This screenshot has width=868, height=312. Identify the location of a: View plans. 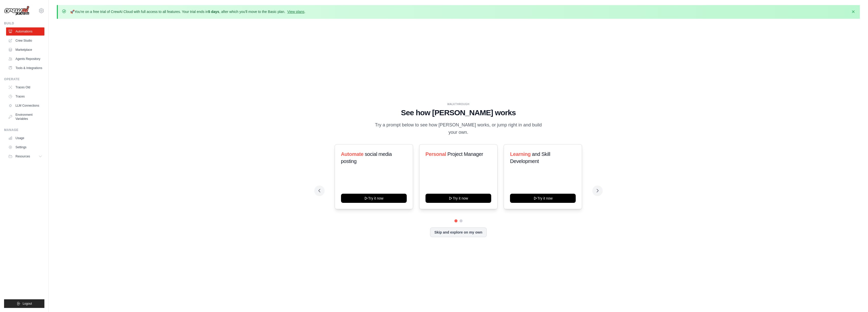
(295, 12).